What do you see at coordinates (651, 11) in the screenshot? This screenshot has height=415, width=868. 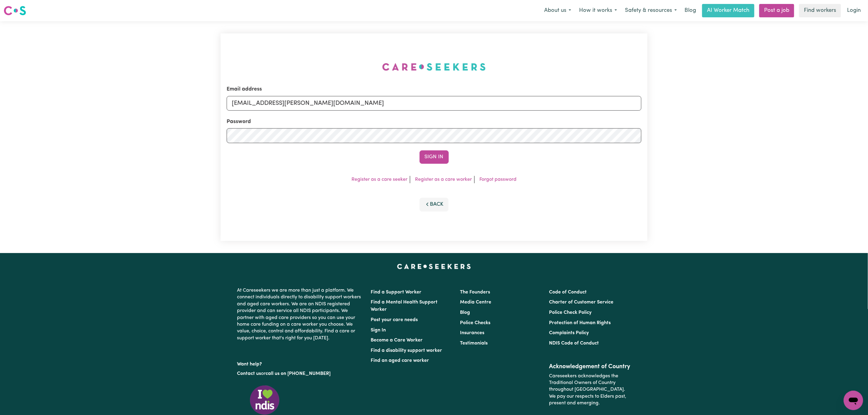 I see `button: Safety & resources` at bounding box center [651, 11].